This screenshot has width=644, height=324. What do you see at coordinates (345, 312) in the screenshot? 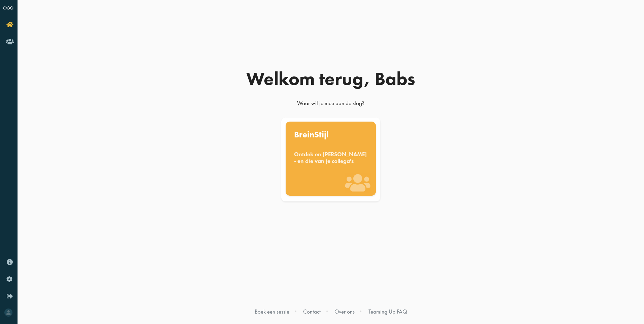
I see `a: Over ons` at bounding box center [345, 312].